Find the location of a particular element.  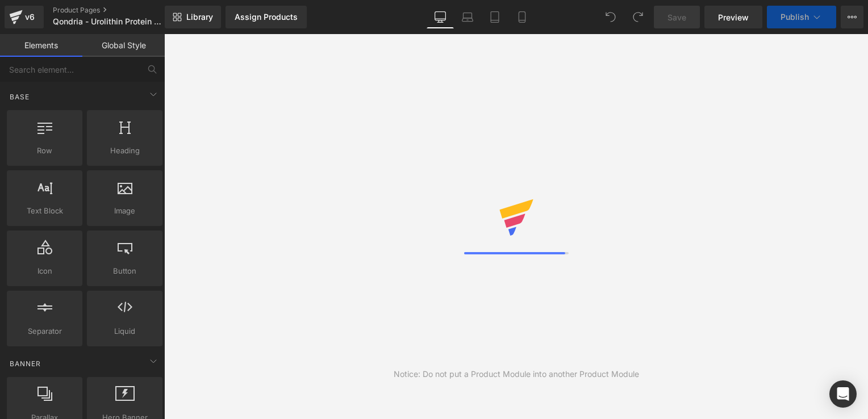

div: Open Intercom Messenger is located at coordinates (843, 394).